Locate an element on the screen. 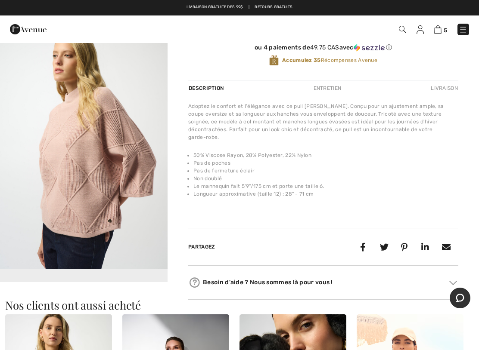 This screenshot has width=479, height=350. div: ou 4 paiements de avec is located at coordinates (323, 48).